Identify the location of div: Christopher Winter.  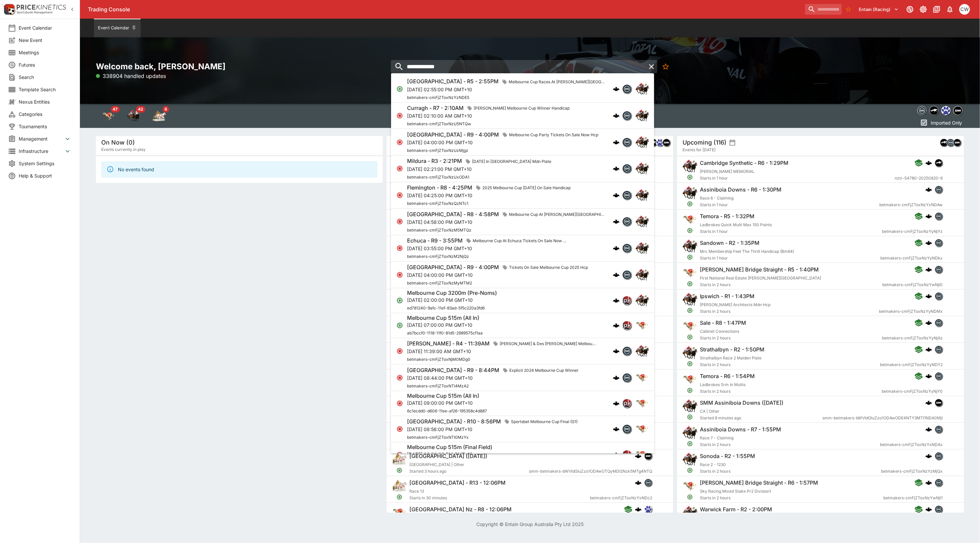
(965, 9).